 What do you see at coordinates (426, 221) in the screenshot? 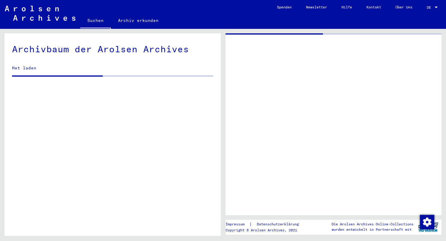
I see `div: Zustimmung ändern` at bounding box center [426, 221].